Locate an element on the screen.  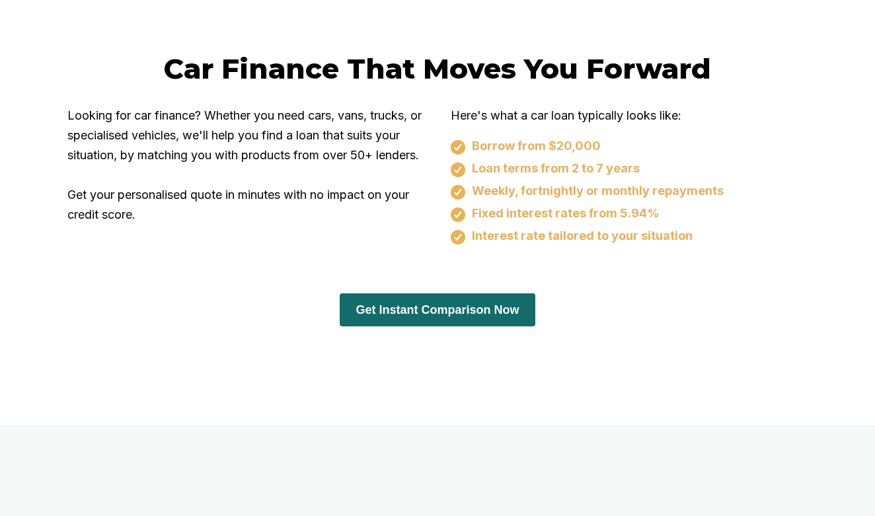
button: Get Instant Comparison Now is located at coordinates (437, 310).